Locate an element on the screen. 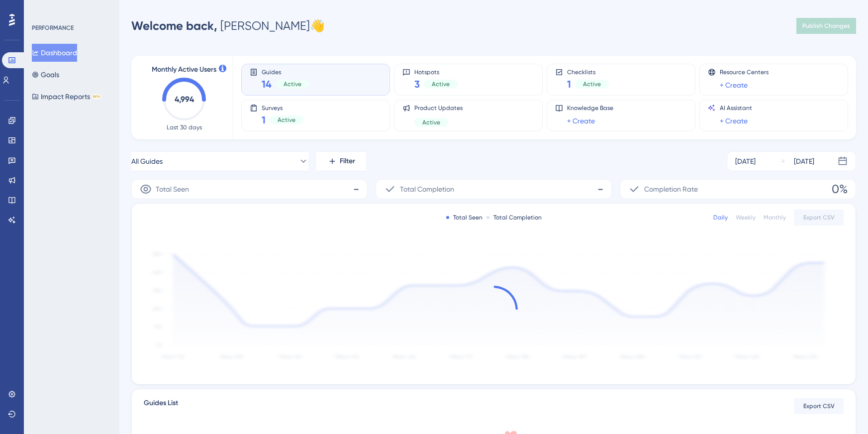  button: Dashboard is located at coordinates (54, 53).